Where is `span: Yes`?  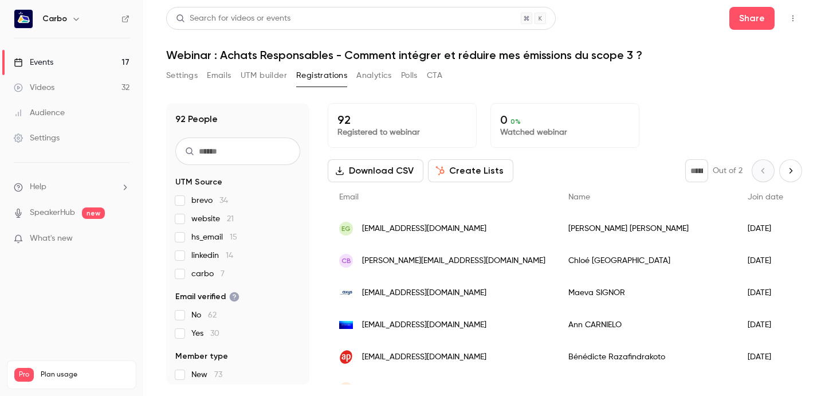
span: Yes is located at coordinates (205, 333).